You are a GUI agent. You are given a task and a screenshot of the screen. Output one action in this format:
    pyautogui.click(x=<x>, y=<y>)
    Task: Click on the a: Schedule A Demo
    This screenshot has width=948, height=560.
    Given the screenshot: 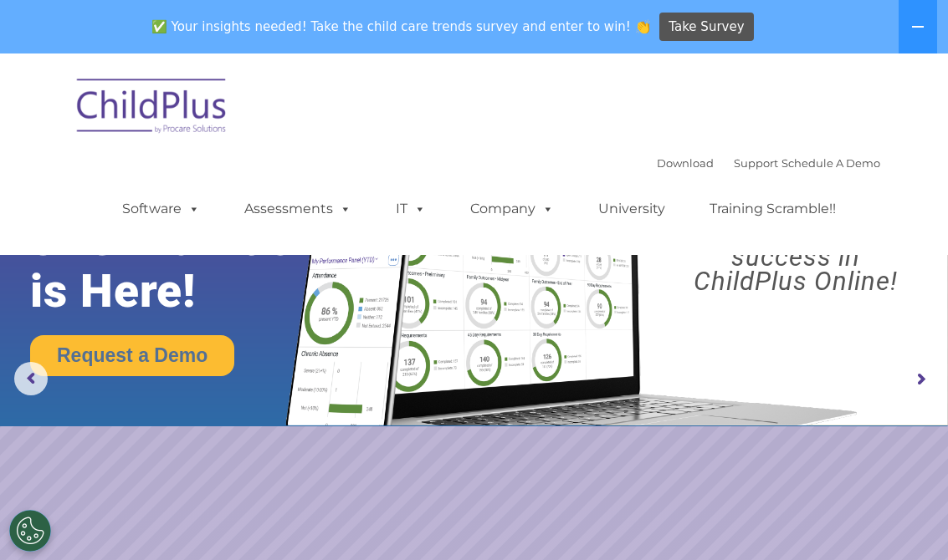 What is the action you would take?
    pyautogui.click(x=831, y=163)
    